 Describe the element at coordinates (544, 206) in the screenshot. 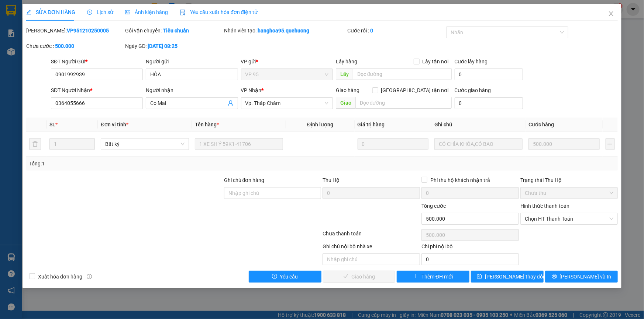

I see `label: Hình thức thanh toán` at that location.